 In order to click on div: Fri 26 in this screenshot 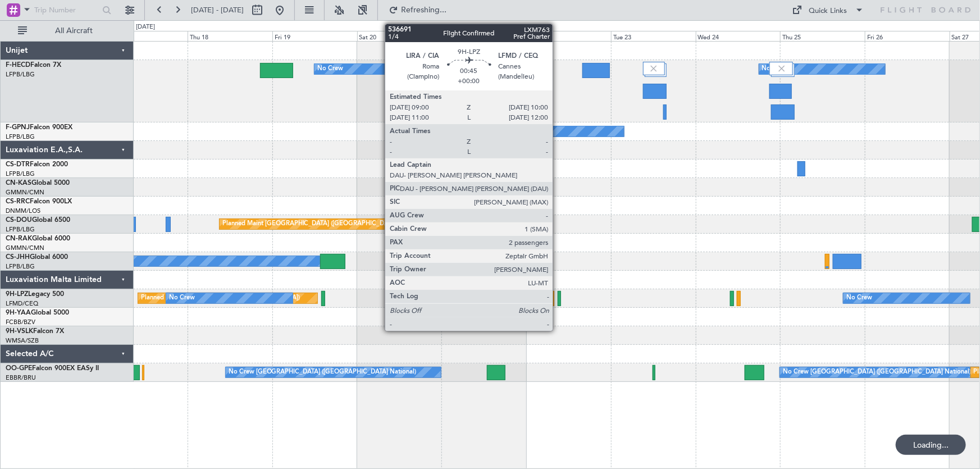, I will do `click(907, 36)`.